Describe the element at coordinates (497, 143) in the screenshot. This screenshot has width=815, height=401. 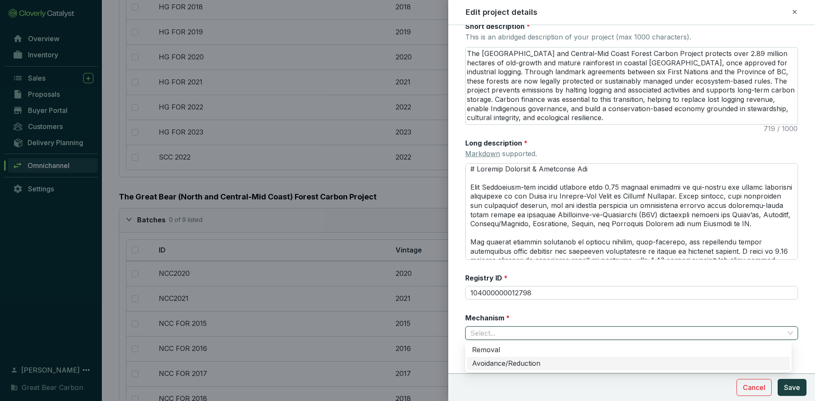
I see `label: Long description` at that location.